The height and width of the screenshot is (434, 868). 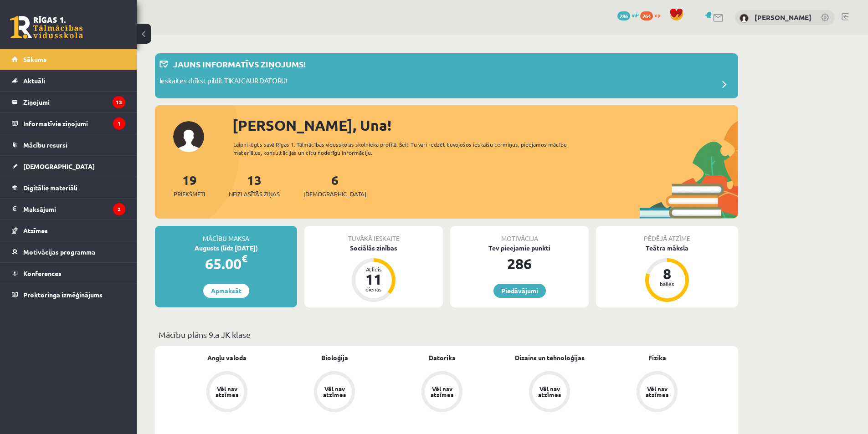 What do you see at coordinates (69, 273) in the screenshot?
I see `a: Konferences` at bounding box center [69, 273].